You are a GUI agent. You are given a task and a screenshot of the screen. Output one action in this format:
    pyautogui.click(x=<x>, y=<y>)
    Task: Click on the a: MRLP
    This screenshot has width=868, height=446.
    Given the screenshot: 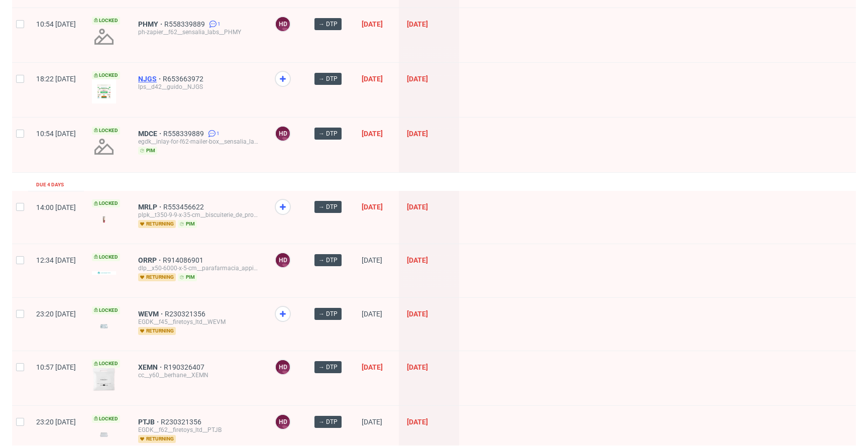 What is the action you would take?
    pyautogui.click(x=151, y=207)
    